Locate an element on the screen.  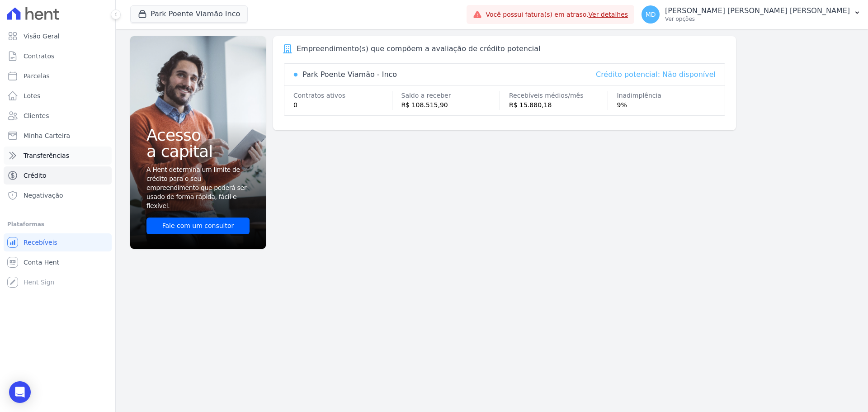
span: Negativação is located at coordinates (43, 196).